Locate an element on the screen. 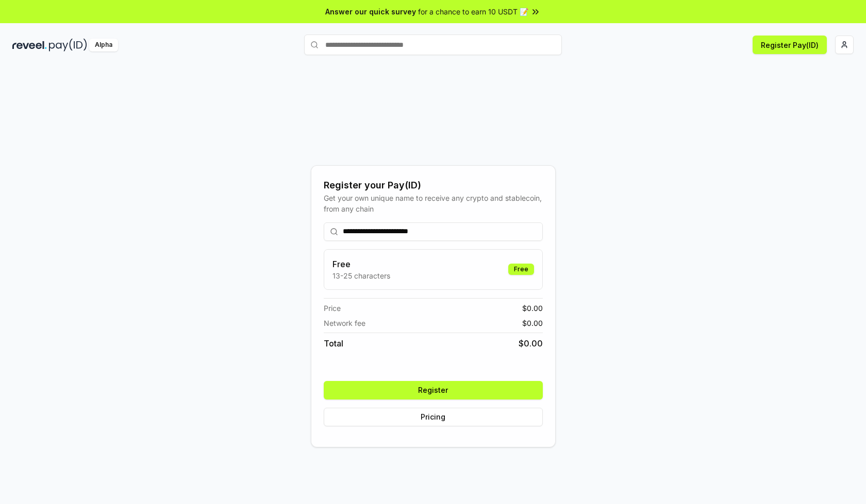 This screenshot has width=866, height=504. div: Get your own unique name to receive any crypto and stablecoin, from any chain is located at coordinates (433, 204).